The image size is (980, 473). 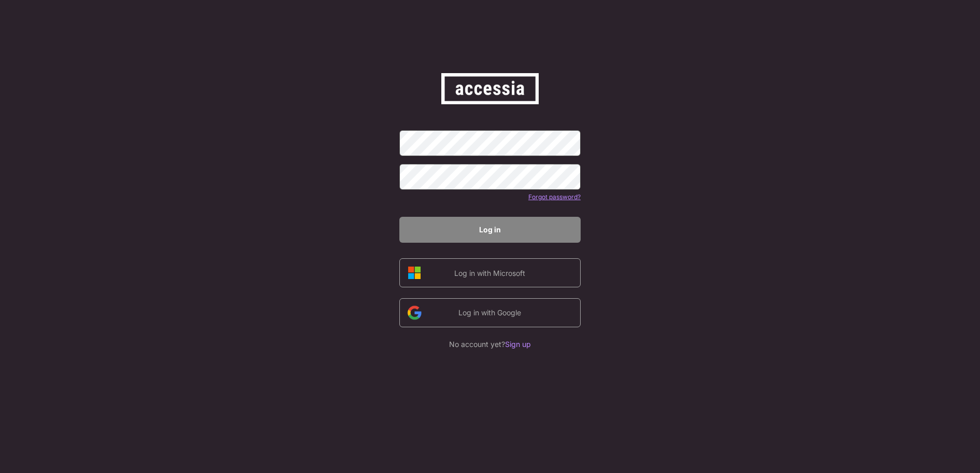 What do you see at coordinates (490, 312) in the screenshot?
I see `div: Log in with Google` at bounding box center [490, 312].